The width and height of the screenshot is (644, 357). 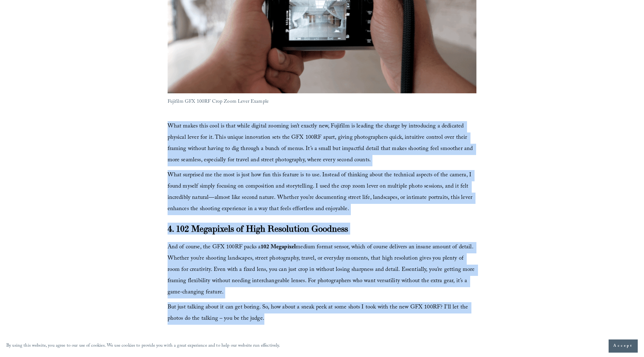 What do you see at coordinates (258, 229) in the screenshot?
I see `strong: 4. 102 Megapixels of High Resolution Goodness` at bounding box center [258, 229].